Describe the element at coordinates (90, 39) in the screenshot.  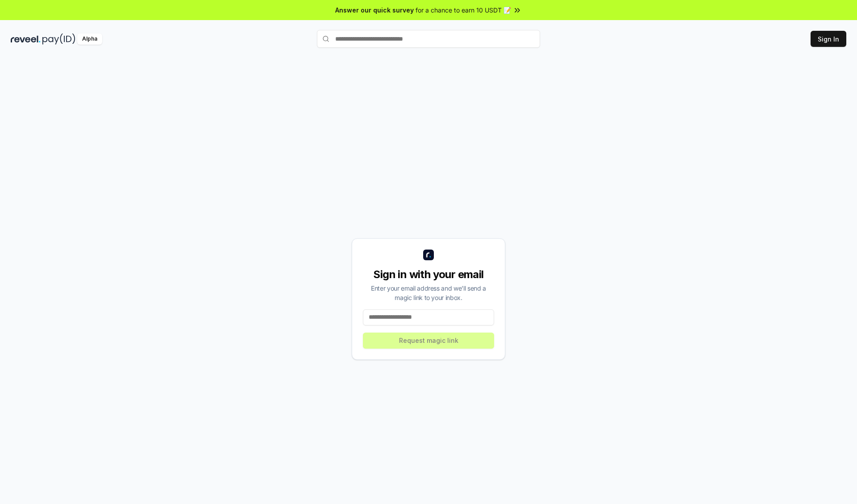
I see `div: Alpha` at that location.